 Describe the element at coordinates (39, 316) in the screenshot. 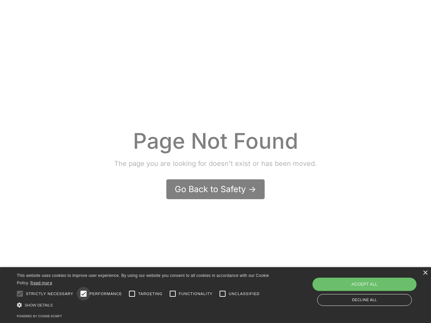

I see `a: Powered by cookie-script` at that location.